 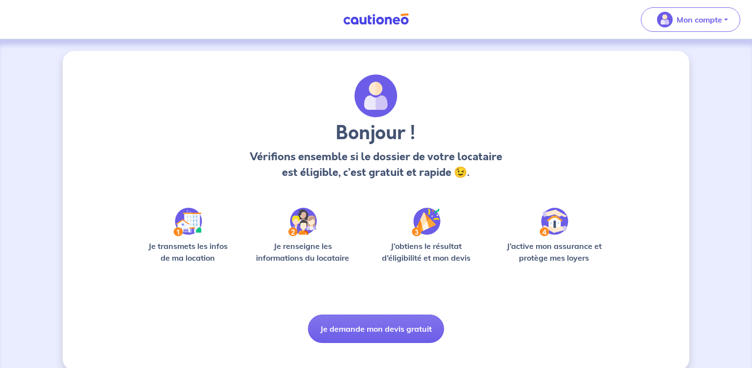 I want to click on p: Je transmets les infos de ma location, so click(x=188, y=252).